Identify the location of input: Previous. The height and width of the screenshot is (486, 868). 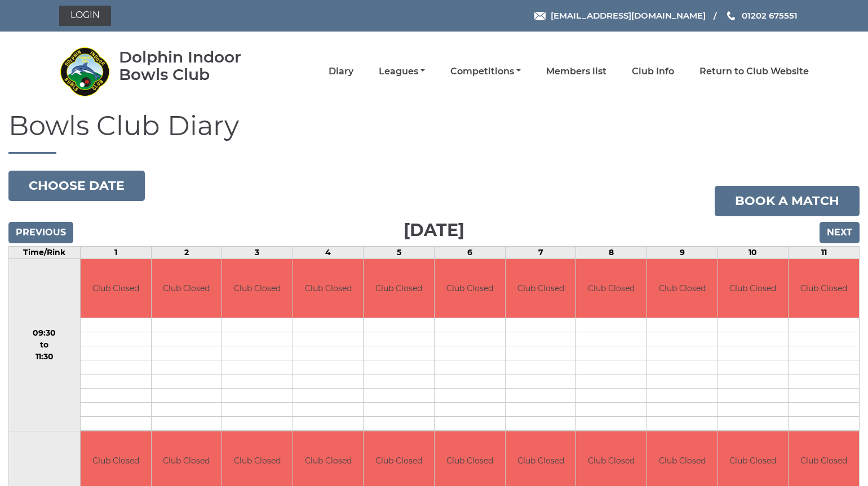
(41, 233).